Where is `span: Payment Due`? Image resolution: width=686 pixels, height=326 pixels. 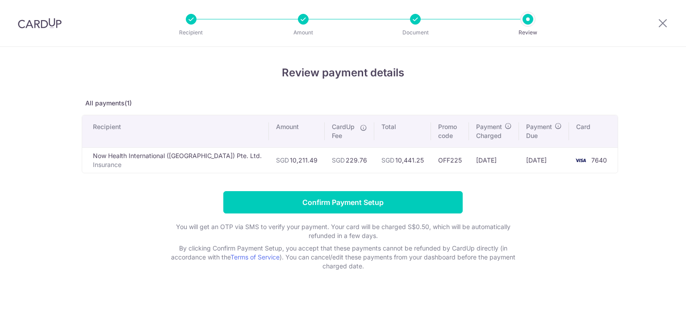 span: Payment Due is located at coordinates (539, 131).